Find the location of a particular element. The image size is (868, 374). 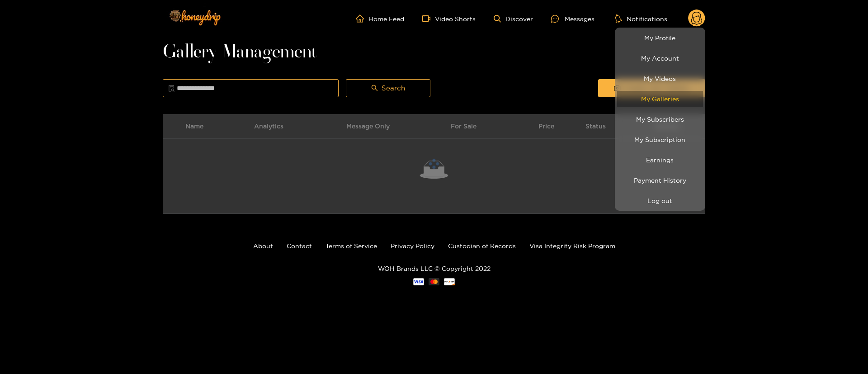

a: Payment History is located at coordinates (660, 180).